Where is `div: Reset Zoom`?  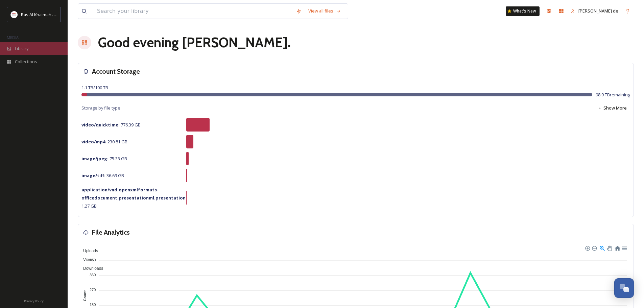 div: Reset Zoom is located at coordinates (617, 248).